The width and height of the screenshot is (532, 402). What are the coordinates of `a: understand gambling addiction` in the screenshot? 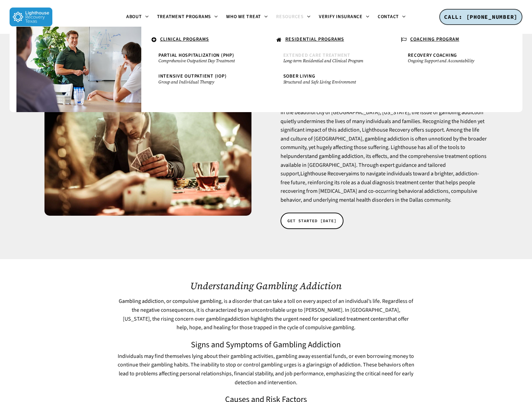 It's located at (327, 156).